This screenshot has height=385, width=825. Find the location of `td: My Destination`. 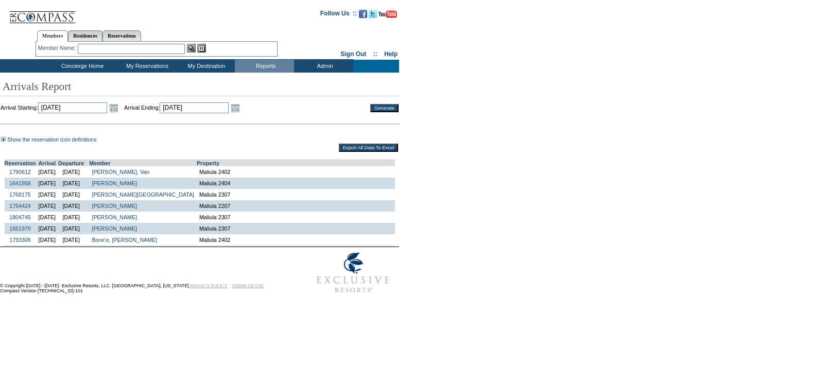

td: My Destination is located at coordinates (205, 66).